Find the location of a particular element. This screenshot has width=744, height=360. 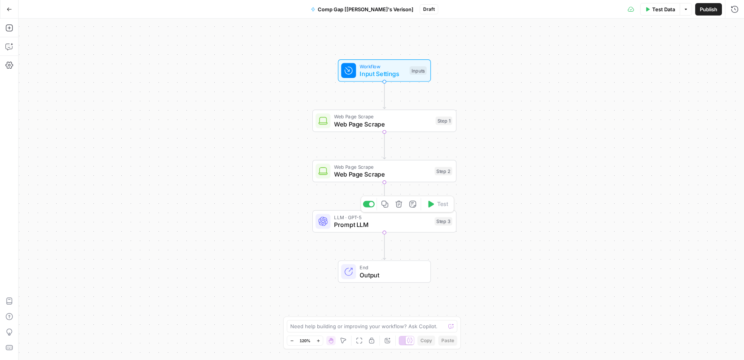

g: Edge from start to step_1 is located at coordinates (384, 95).